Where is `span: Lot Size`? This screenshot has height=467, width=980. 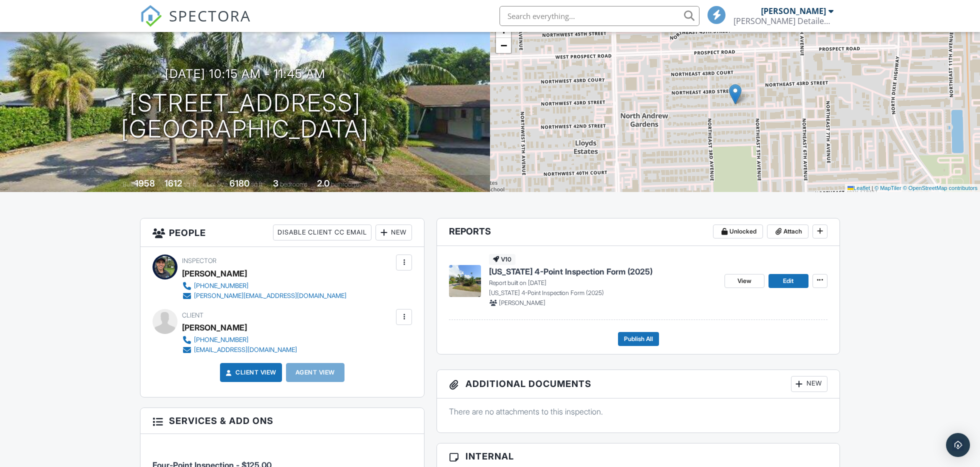 span: Lot Size is located at coordinates (217, 184).